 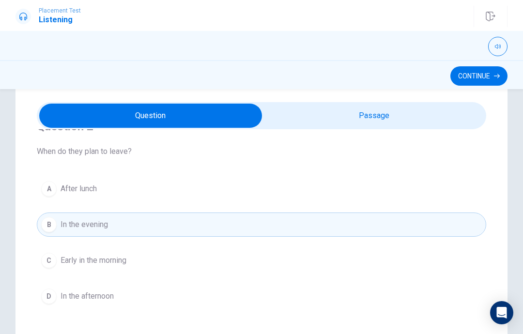 What do you see at coordinates (78, 189) in the screenshot?
I see `span: After lunch` at bounding box center [78, 189].